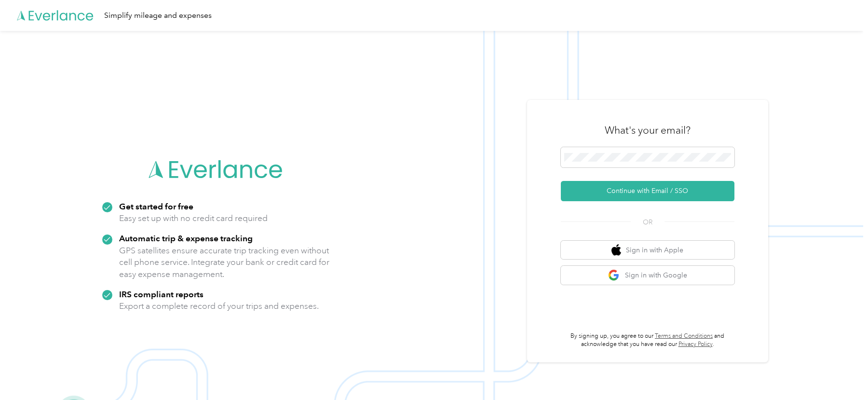 The width and height of the screenshot is (868, 400). I want to click on img: apple logo, so click(617, 250).